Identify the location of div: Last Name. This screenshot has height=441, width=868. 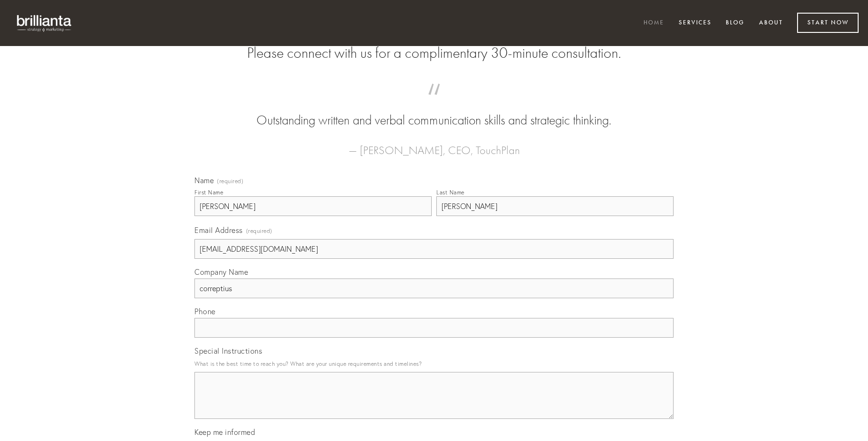
(450, 192).